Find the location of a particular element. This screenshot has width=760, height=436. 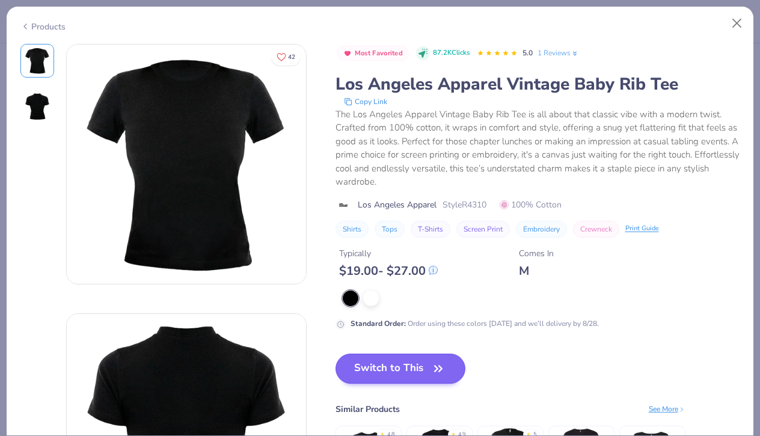

strong: Standard Order : is located at coordinates (378, 323).